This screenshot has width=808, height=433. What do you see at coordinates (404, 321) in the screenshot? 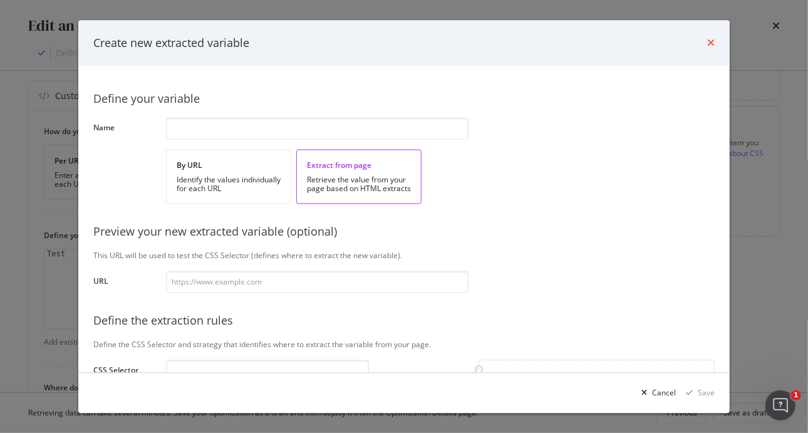
I see `div: Define the extraction rules` at bounding box center [404, 321].